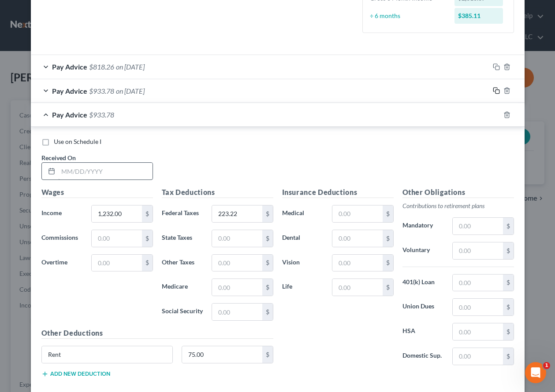 The image size is (555, 392). What do you see at coordinates (77, 141) in the screenshot?
I see `span: Use on Schedule I` at bounding box center [77, 141].